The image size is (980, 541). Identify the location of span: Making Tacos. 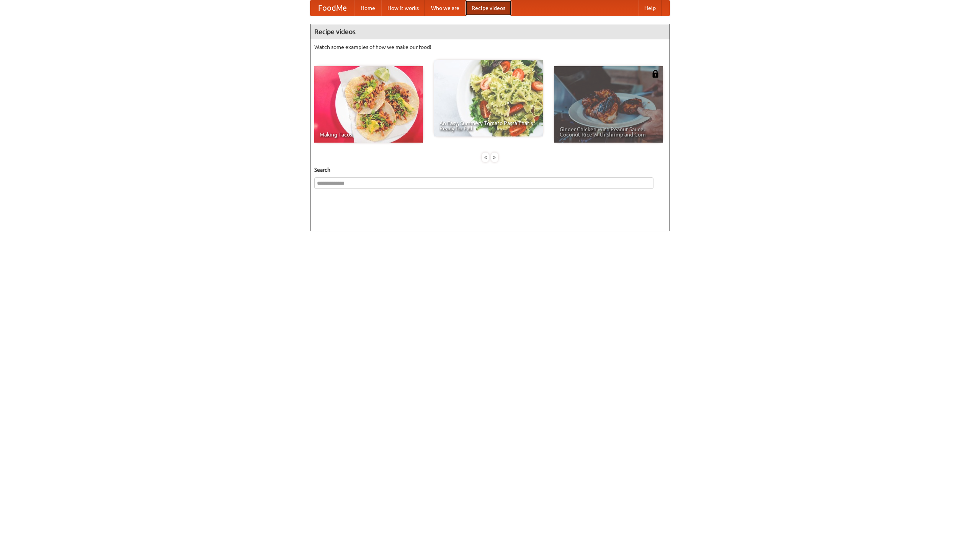
(369, 135).